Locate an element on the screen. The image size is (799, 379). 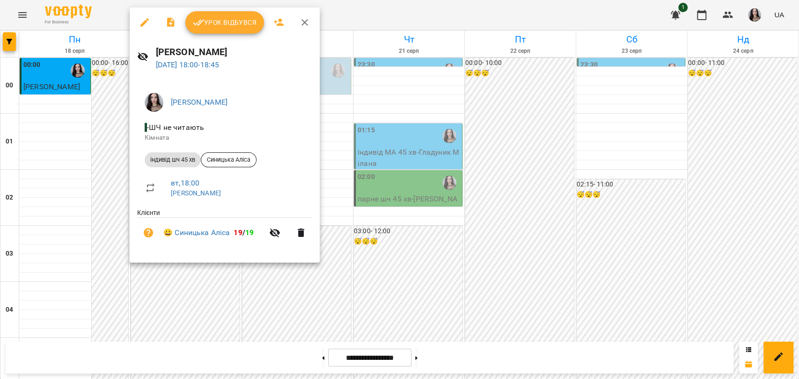
span: Синицька Аліса is located at coordinates (228, 160).